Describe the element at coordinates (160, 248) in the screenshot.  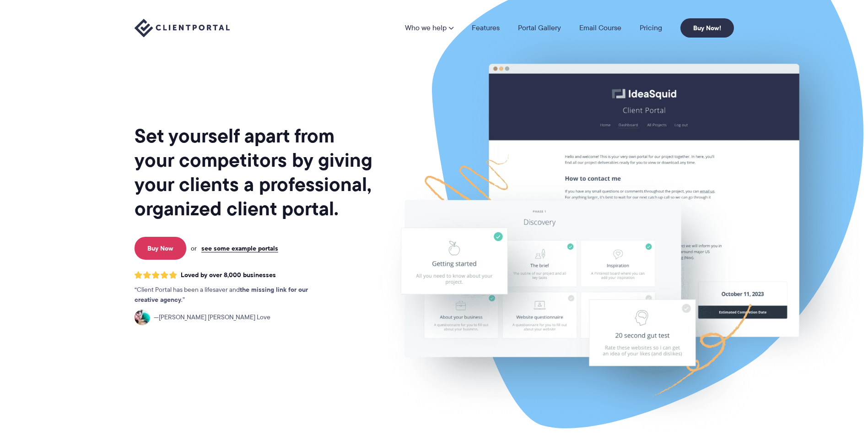
I see `a: Buy Now` at that location.